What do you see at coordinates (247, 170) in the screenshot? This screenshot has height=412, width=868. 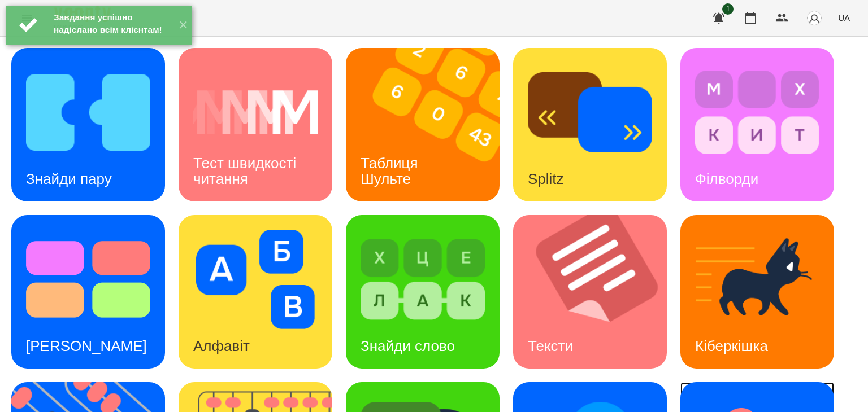 I see `h3: Тест швидкості читання` at bounding box center [247, 170].